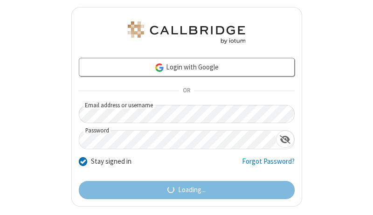 The height and width of the screenshot is (215, 373). I want to click on span: OR, so click(187, 91).